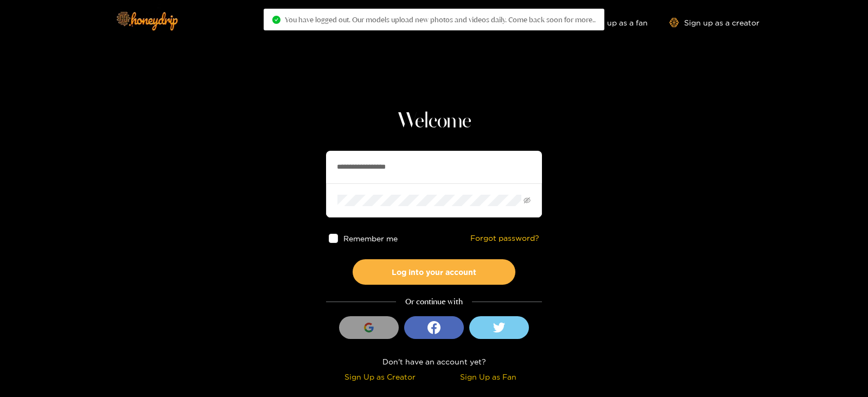  Describe the element at coordinates (440, 20) in the screenshot. I see `span: You have logged out. Our models upload new photos and videos daily. Come back soon for more..` at that location.